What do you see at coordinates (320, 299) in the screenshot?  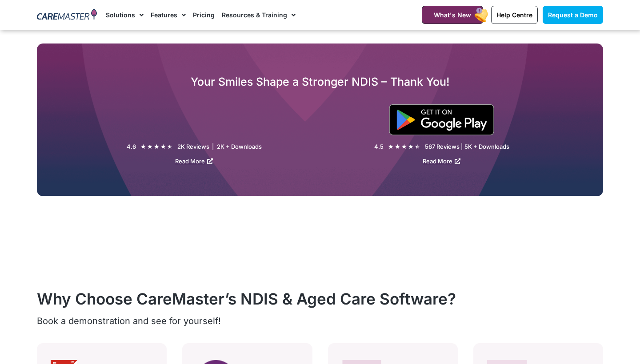 I see `h2: Why Choose CareMaster’s NDIS & Aged Care Software?` at bounding box center [320, 299].